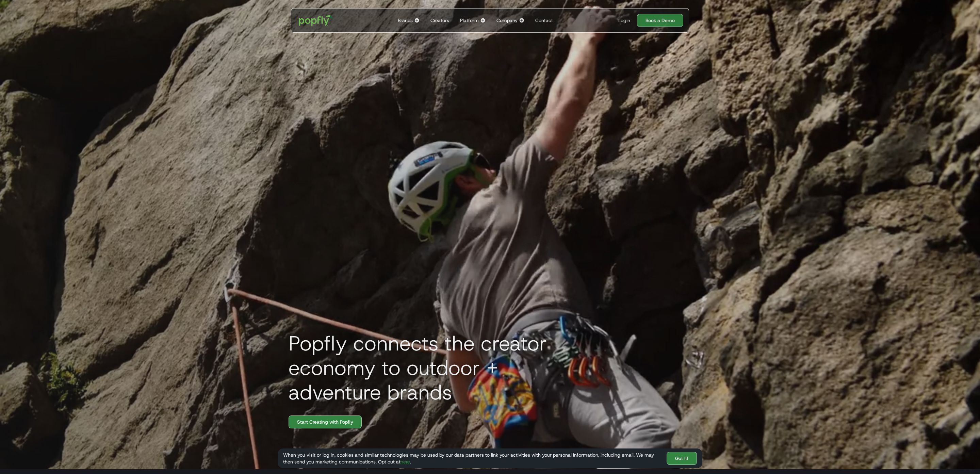 Image resolution: width=980 pixels, height=474 pixels. What do you see at coordinates (405, 462) in the screenshot?
I see `a: here` at bounding box center [405, 462].